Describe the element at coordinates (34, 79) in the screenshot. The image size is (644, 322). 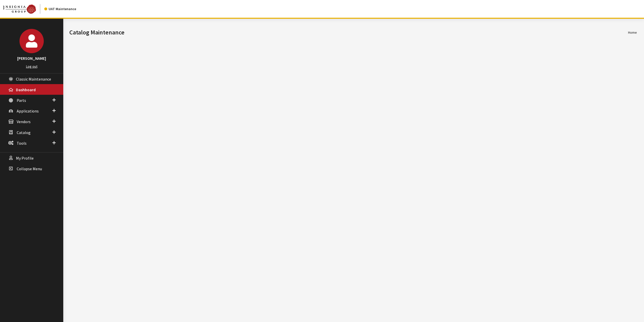
I see `span: Classic Maintenance` at that location.